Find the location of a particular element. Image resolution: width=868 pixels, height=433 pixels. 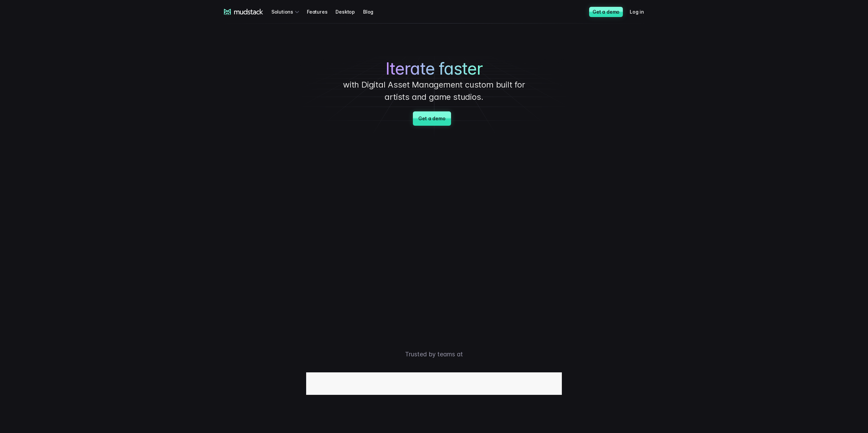

a: Desktop is located at coordinates (349, 11).